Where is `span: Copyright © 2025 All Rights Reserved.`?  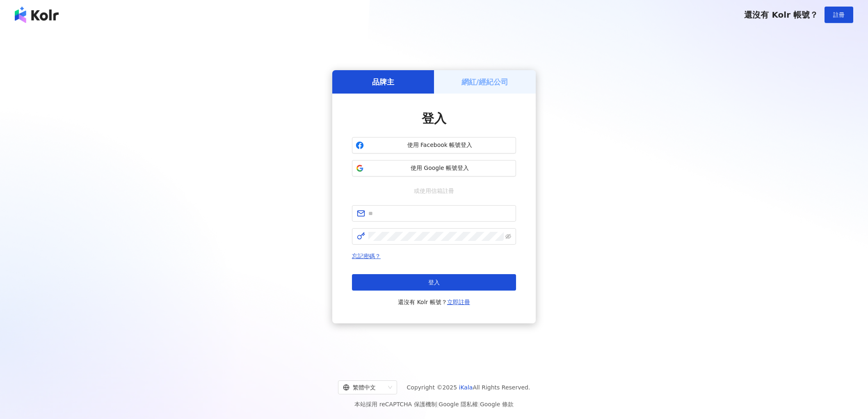
span: Copyright © 2025 All Rights Reserved. is located at coordinates (469, 388).